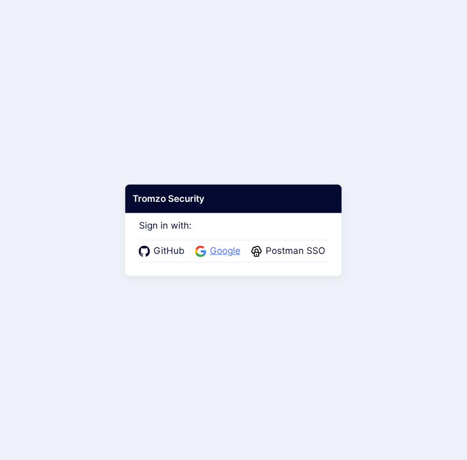 This screenshot has height=460, width=467. I want to click on span: GitHub, so click(169, 251).